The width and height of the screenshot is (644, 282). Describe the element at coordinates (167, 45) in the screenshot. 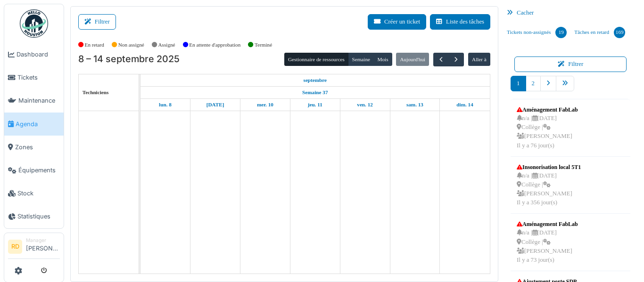

I see `label: Assigné` at that location.